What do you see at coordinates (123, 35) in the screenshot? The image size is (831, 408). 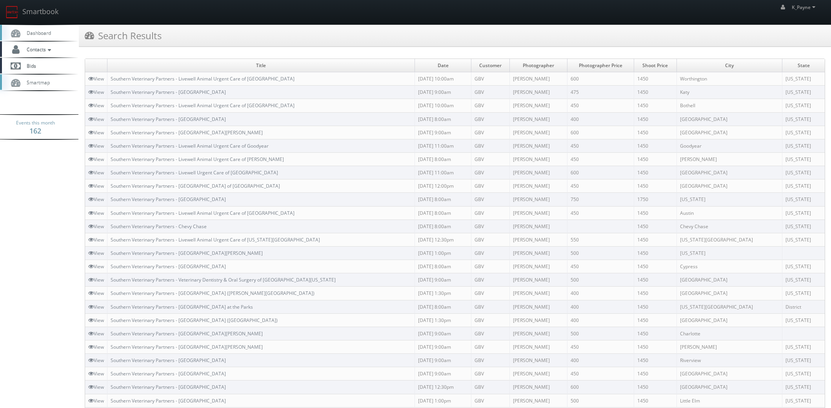 I see `h3: Search Results` at bounding box center [123, 35].